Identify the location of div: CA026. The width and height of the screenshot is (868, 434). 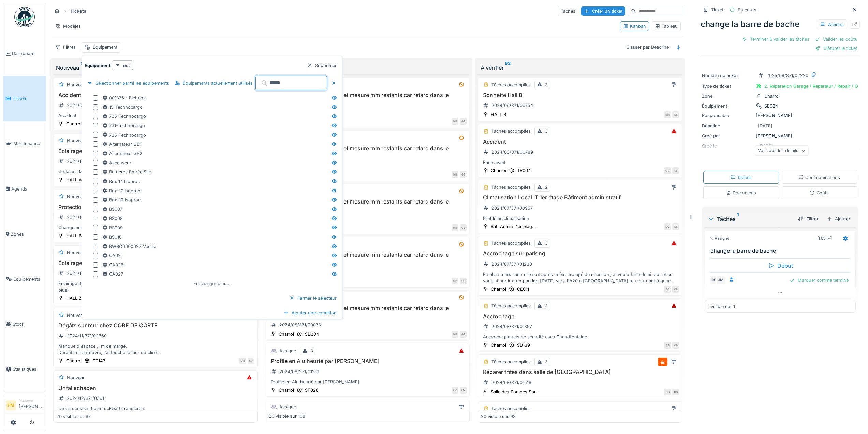
(113, 265).